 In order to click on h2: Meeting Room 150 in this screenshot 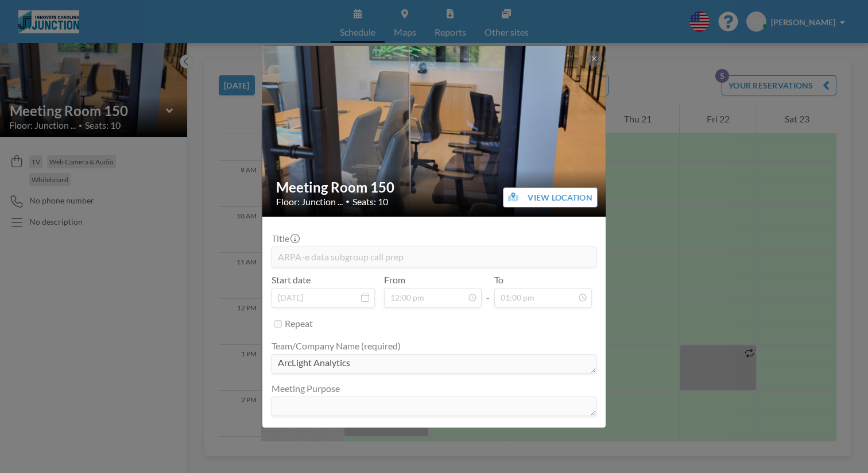, I will do `click(434, 187)`.